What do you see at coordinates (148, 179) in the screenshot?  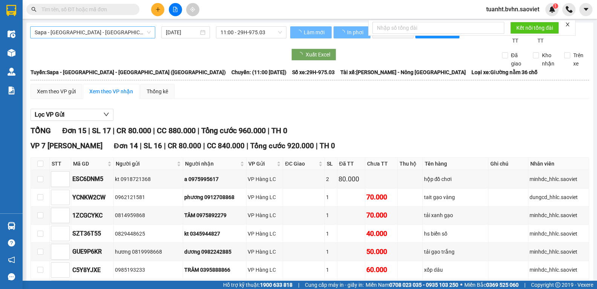 I see `div: kt 0918721368` at bounding box center [148, 179].